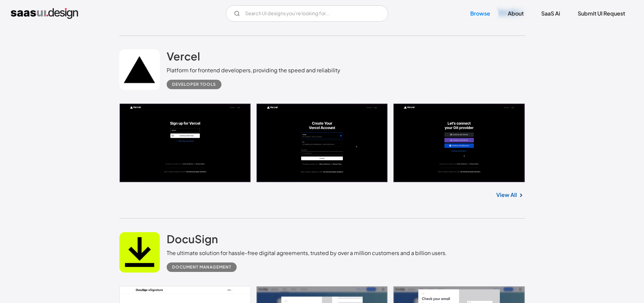  What do you see at coordinates (551, 13) in the screenshot?
I see `a: SaaS Ai` at bounding box center [551, 13].